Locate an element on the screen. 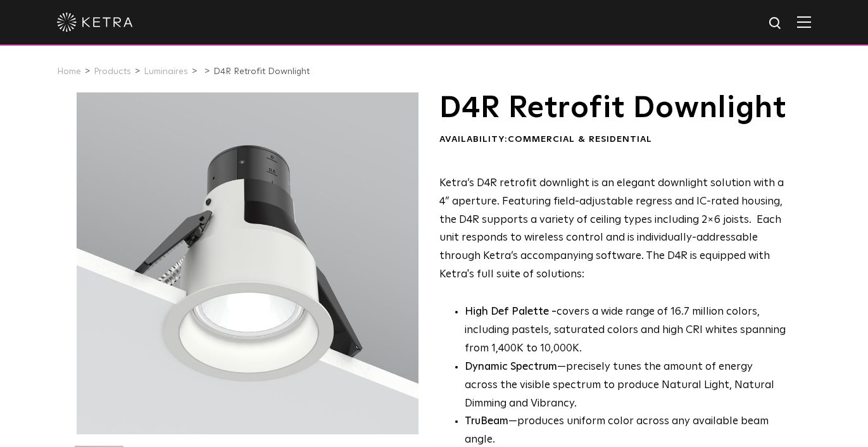  span: Commercial & Residential is located at coordinates (580, 139).